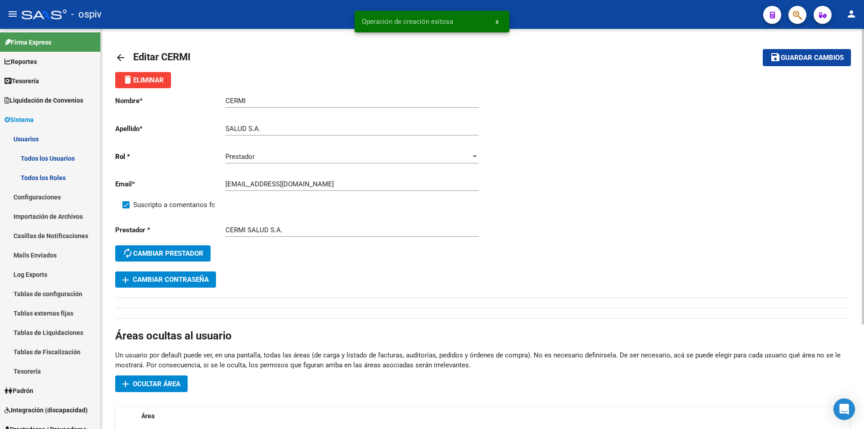 The image size is (864, 429). Describe the element at coordinates (844, 409) in the screenshot. I see `div: Open Intercom Messenger` at that location.